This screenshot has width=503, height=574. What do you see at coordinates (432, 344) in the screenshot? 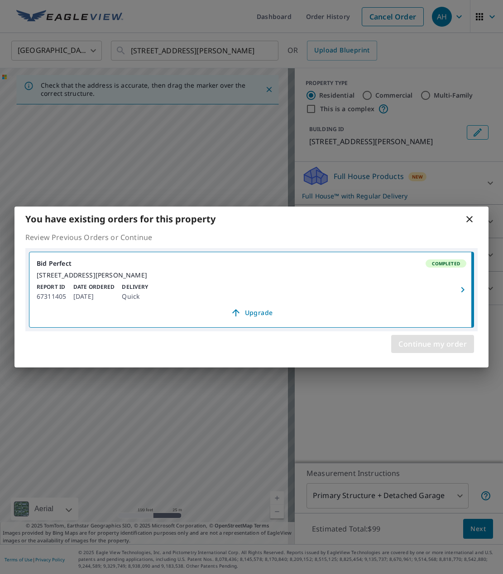
I see `button: Continue my order` at bounding box center [432, 344].